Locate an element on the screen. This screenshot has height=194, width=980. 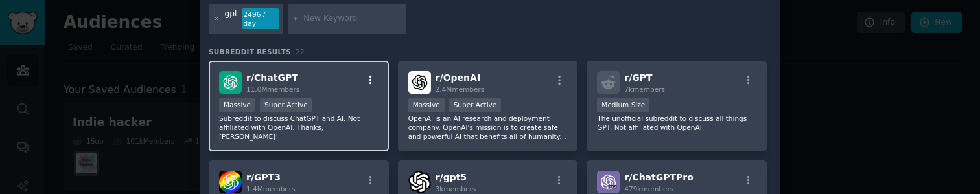
span: 7k members is located at coordinates (644, 90).